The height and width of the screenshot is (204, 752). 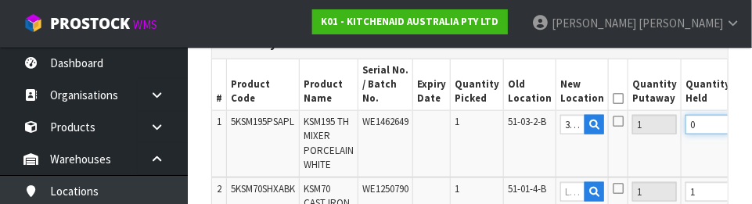 I want to click on th: Product Name, so click(x=329, y=85).